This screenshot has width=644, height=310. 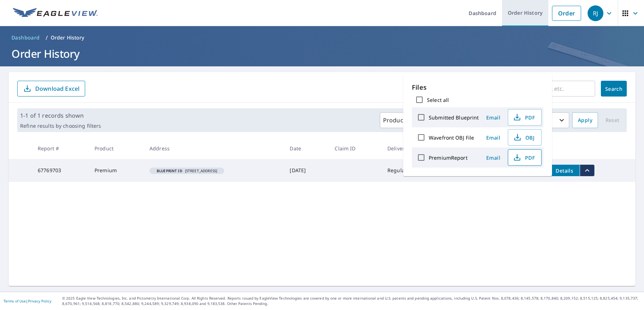 I want to click on p: 1-1 of 1 records shown, so click(x=61, y=115).